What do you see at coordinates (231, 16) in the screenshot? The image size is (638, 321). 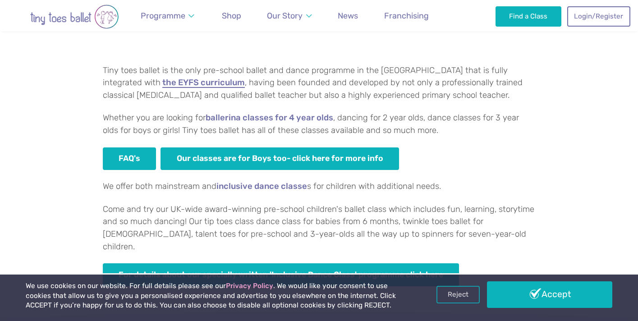 I see `a: Shop` at bounding box center [231, 16].